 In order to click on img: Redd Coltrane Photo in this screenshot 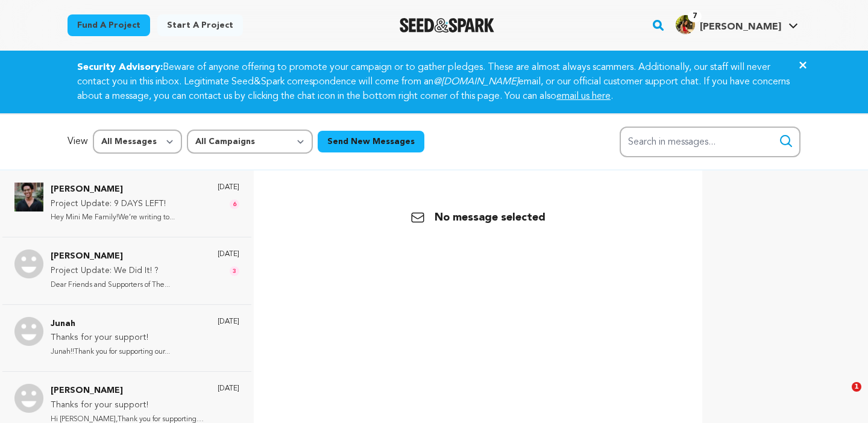, I will do `click(29, 197)`.